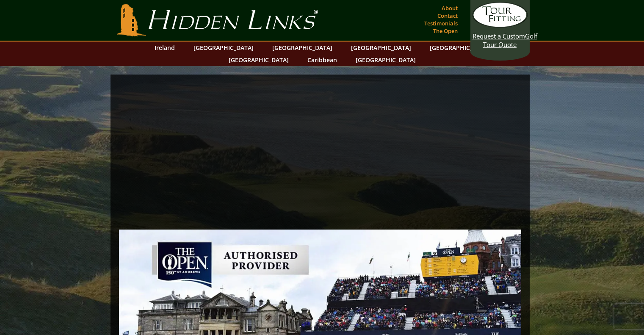 The height and width of the screenshot is (335, 644). I want to click on a: Caribbean, so click(322, 60).